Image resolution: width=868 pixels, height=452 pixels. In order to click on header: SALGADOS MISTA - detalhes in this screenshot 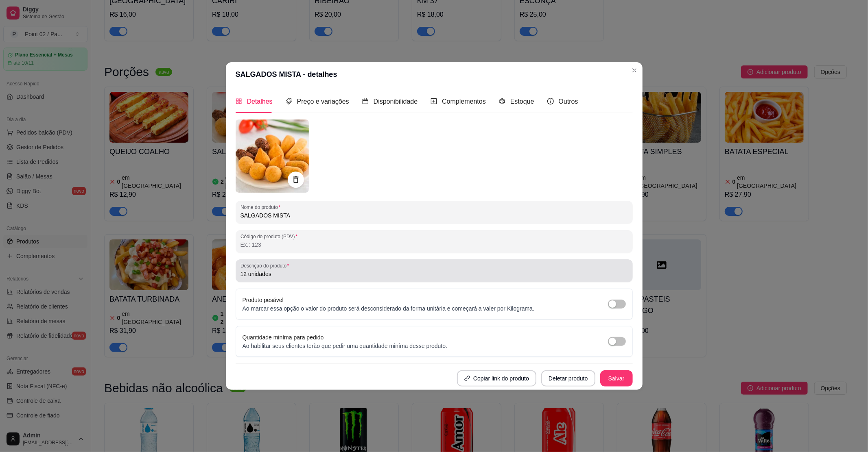, I will do `click(434, 74)`.